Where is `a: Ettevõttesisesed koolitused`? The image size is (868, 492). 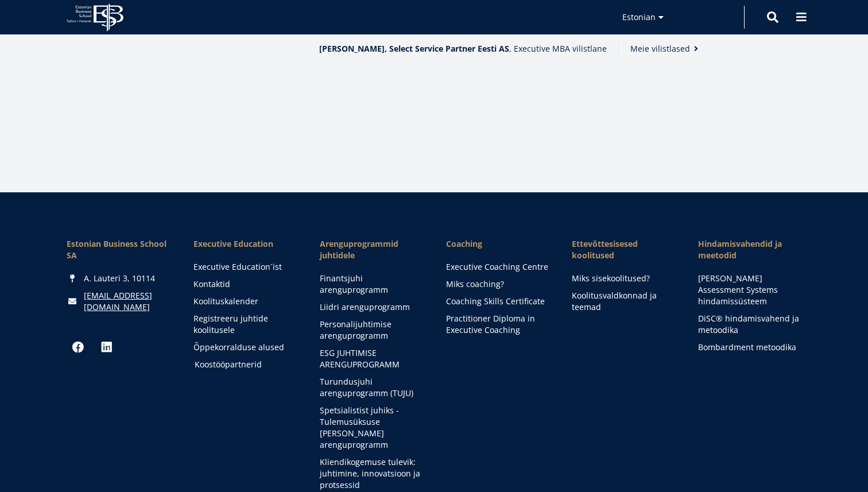 a: Ettevõttesisesed koolitused is located at coordinates (624, 250).